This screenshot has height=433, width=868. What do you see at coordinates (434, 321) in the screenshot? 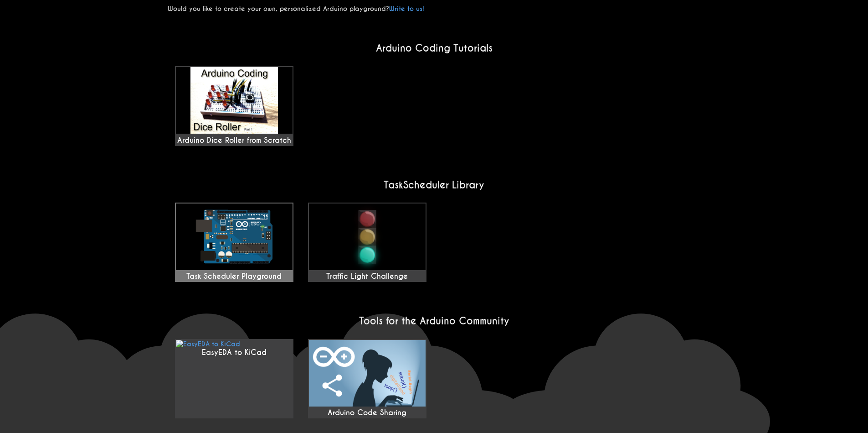
I see `h2: Tools for the Arduino Community` at bounding box center [434, 321].